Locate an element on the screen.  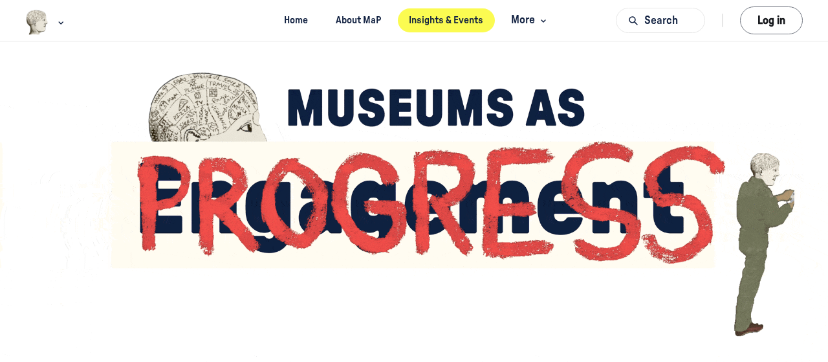
a: About MaP is located at coordinates (358, 20).